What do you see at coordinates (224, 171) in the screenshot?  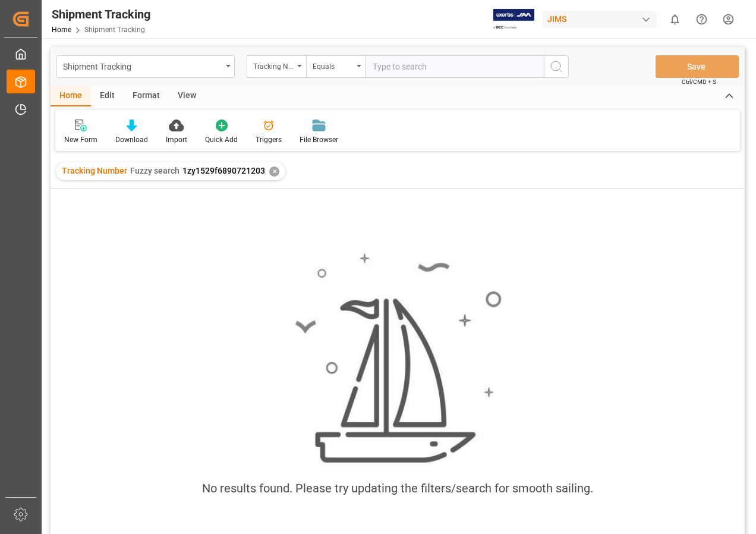 I see `span: 1zy1529f6890721203` at bounding box center [224, 171].